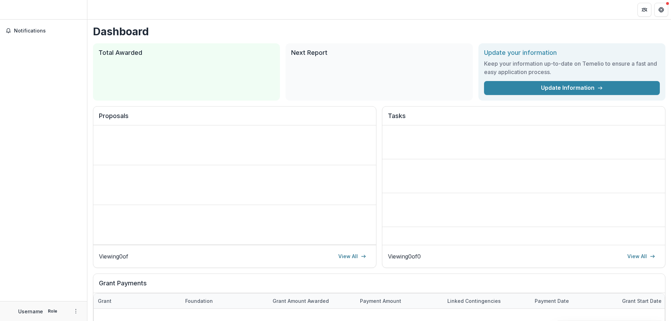 Image resolution: width=671 pixels, height=321 pixels. What do you see at coordinates (43, 31) in the screenshot?
I see `button: Notifications` at bounding box center [43, 31].